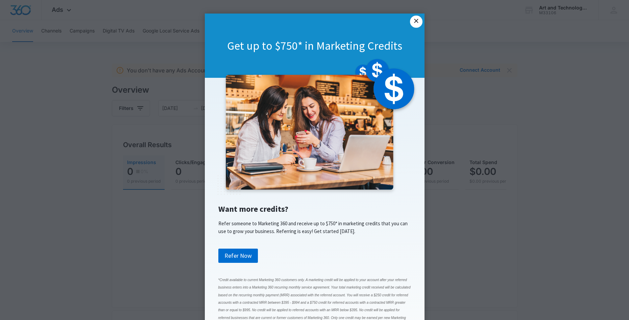 This screenshot has width=629, height=320. Describe the element at coordinates (416, 22) in the screenshot. I see `a: Close modal` at that location.